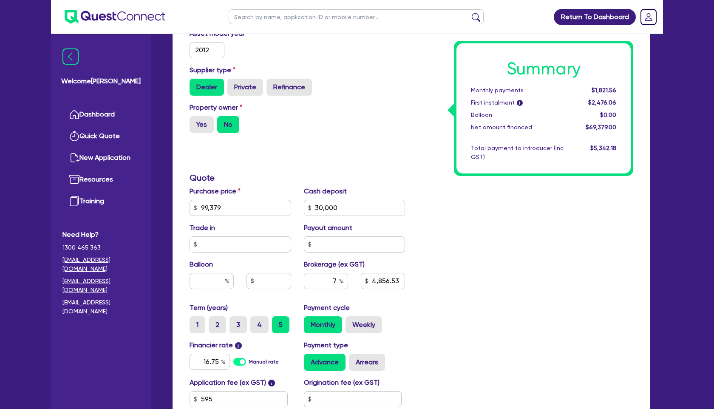 Image resolution: width=714 pixels, height=409 pixels. What do you see at coordinates (326, 345) in the screenshot?
I see `label: Payment type` at bounding box center [326, 345].